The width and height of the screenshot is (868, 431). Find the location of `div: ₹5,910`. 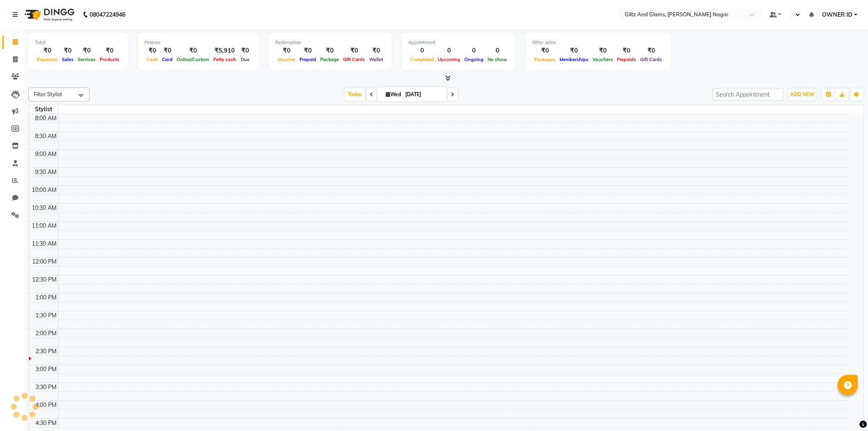

div: ₹5,910 is located at coordinates (225, 50).